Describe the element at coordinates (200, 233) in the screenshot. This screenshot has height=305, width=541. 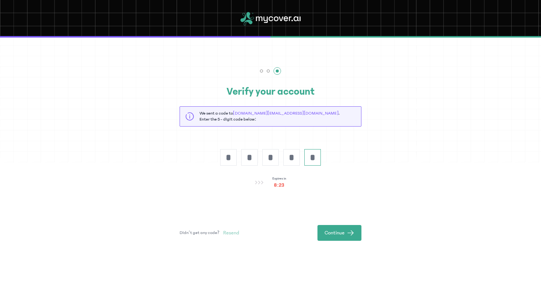
I see `p: Didn’t get any code?` at that location.